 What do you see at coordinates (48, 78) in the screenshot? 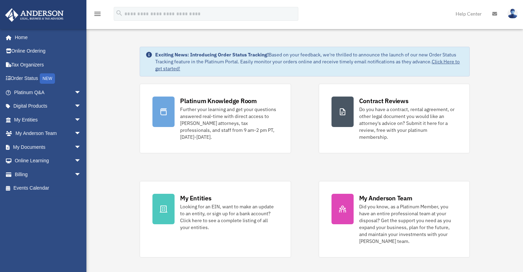
I see `a: Order StatusNEW` at bounding box center [48, 78].